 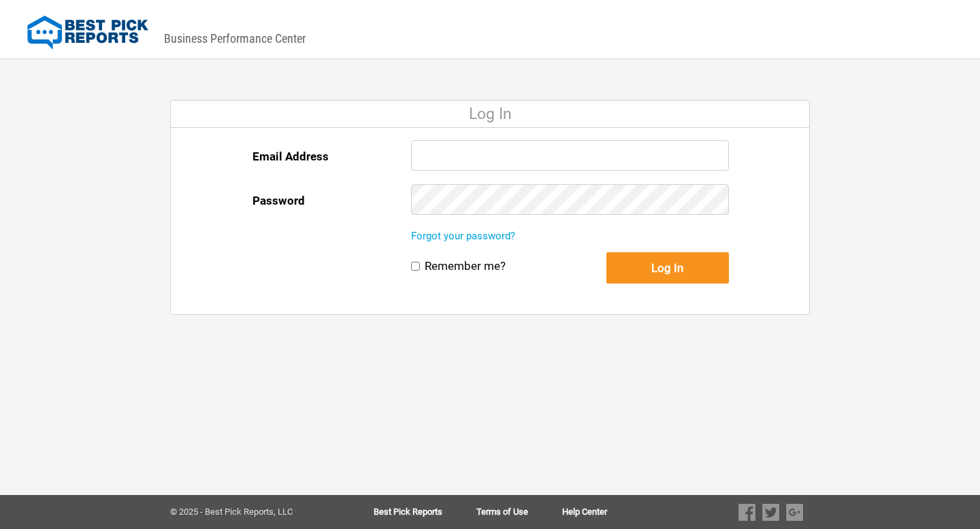 What do you see at coordinates (463, 236) in the screenshot?
I see `a: Forgot your password?` at bounding box center [463, 236].